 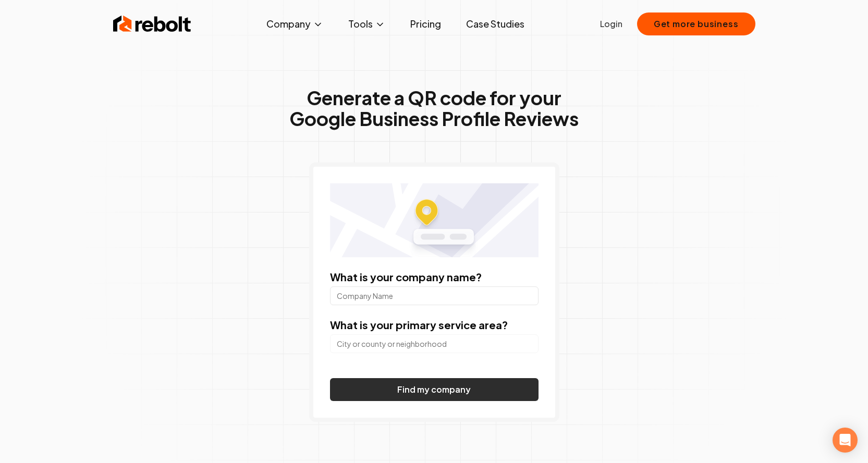 I want to click on label: What is your company name?, so click(x=406, y=277).